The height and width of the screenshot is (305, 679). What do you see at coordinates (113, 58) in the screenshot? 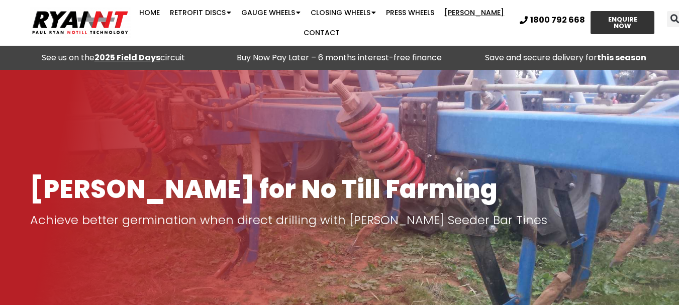
I see `div: See us on the circuit` at bounding box center [113, 58].